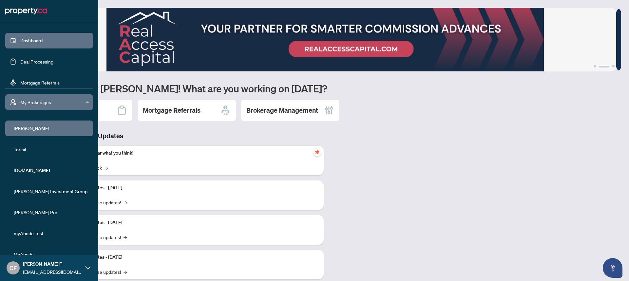  I want to click on a: Deal Processing, so click(37, 62).